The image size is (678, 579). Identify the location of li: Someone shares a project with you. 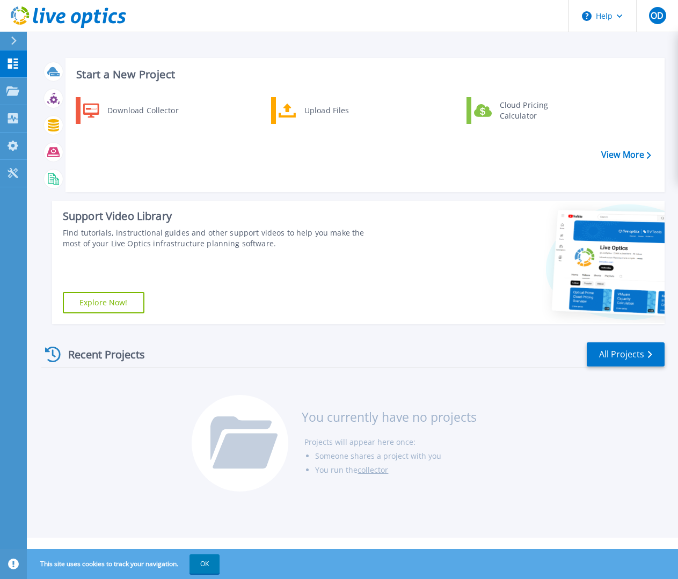
(396, 456).